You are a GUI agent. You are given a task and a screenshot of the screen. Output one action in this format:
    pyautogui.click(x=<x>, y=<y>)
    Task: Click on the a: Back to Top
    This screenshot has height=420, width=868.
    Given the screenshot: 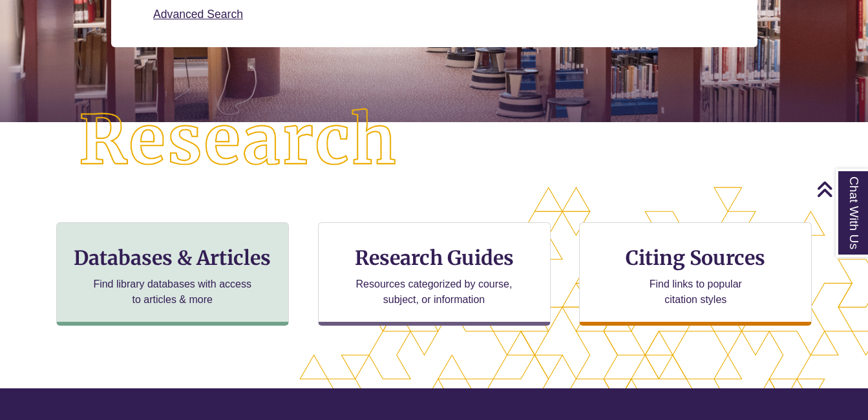 What is the action you would take?
    pyautogui.click(x=841, y=189)
    